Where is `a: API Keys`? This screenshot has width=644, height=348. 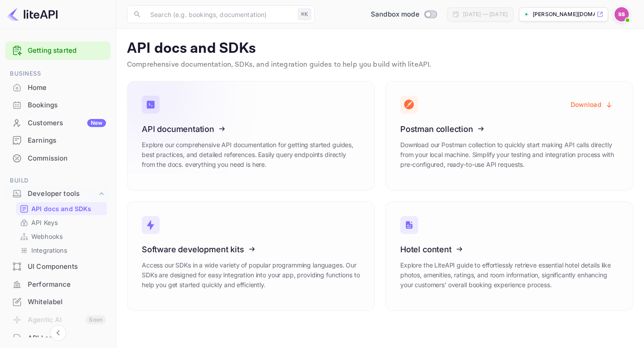
a: API Keys is located at coordinates (61, 223).